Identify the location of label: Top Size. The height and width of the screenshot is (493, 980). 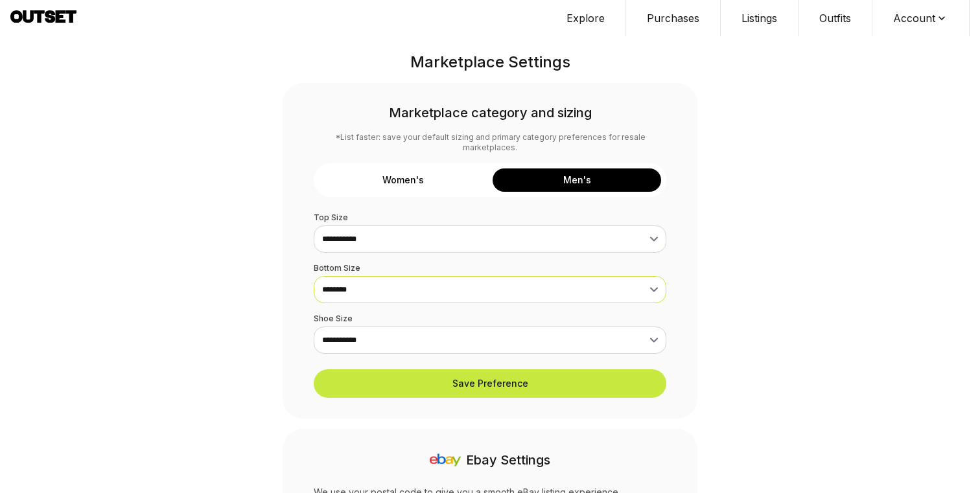
(490, 218).